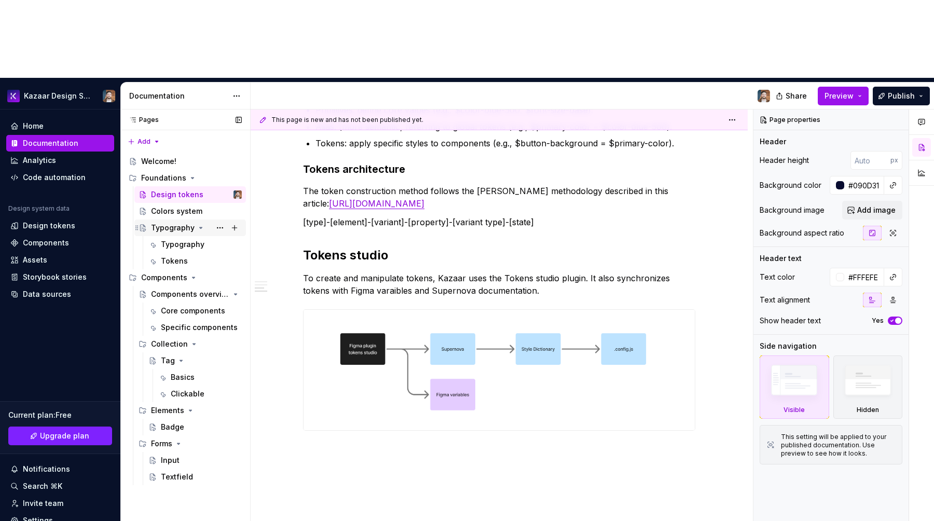  Describe the element at coordinates (788, 346) in the screenshot. I see `div: Side navigation` at that location.